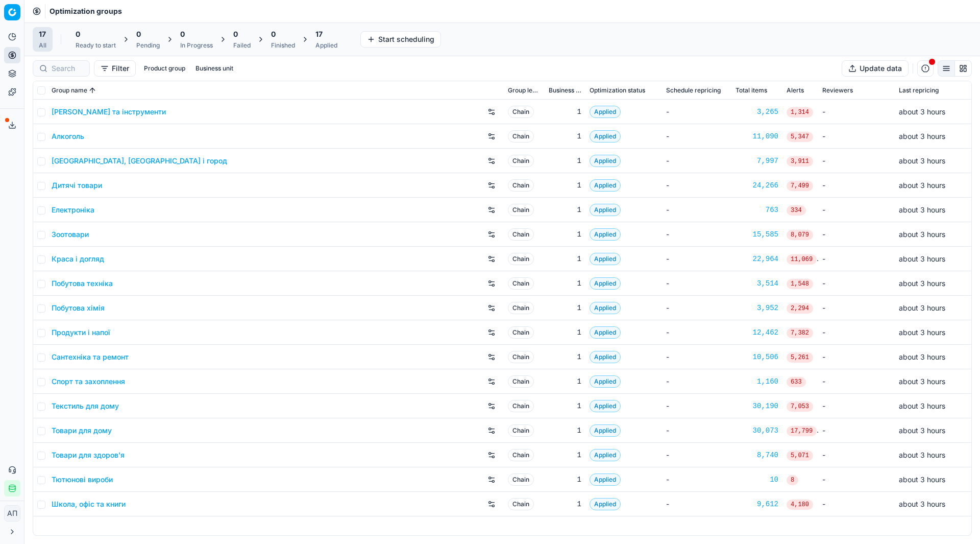  Describe the element at coordinates (757, 210) in the screenshot. I see `a: 763` at that location.